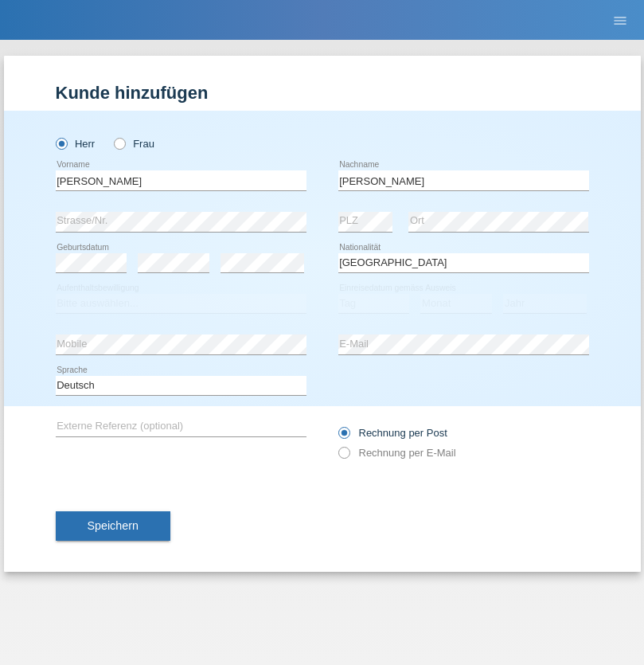  I want to click on input: Herr, so click(61, 143).